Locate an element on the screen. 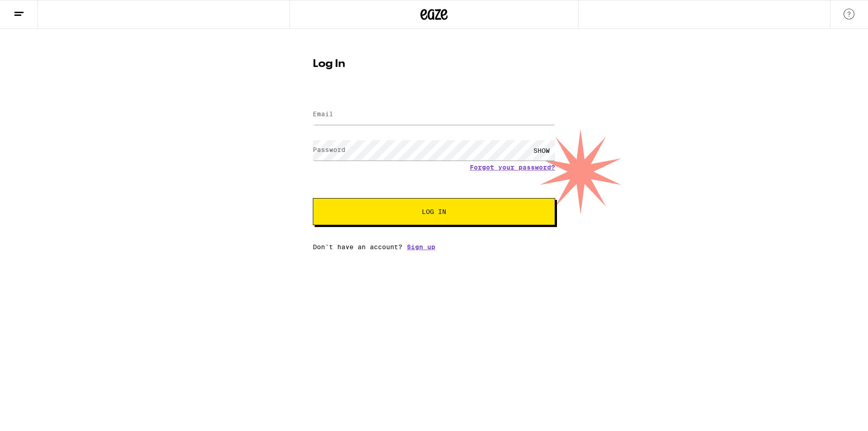 This screenshot has width=868, height=431. h1: Log In is located at coordinates (434, 64).